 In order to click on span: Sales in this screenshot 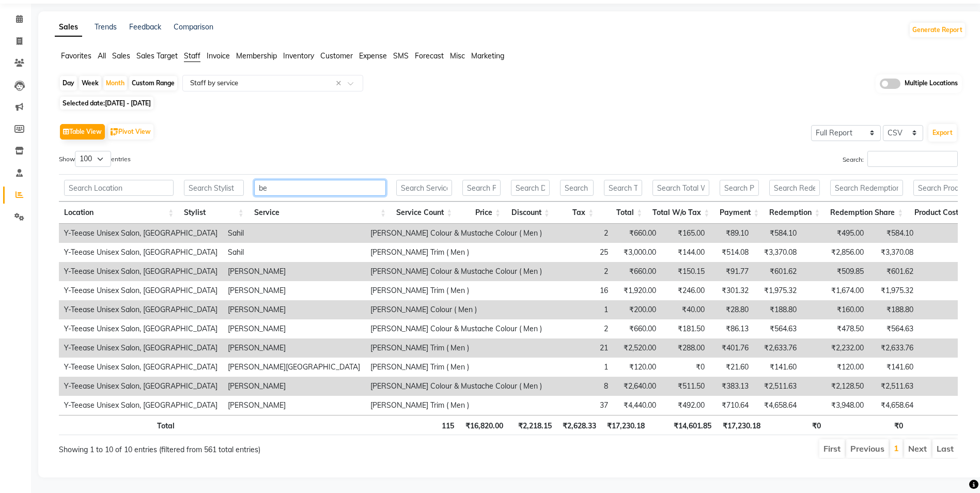, I will do `click(121, 56)`.